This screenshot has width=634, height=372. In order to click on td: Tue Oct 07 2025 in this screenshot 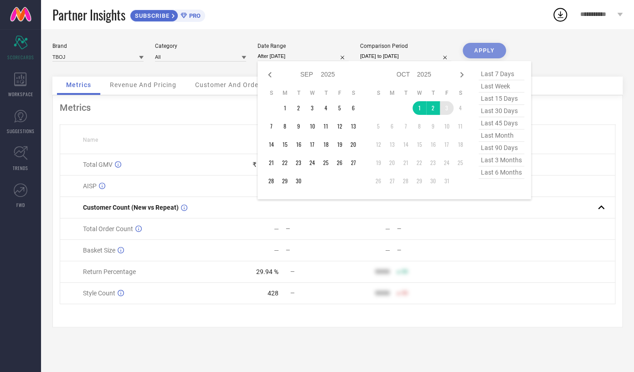, I will do `click(406, 126)`.